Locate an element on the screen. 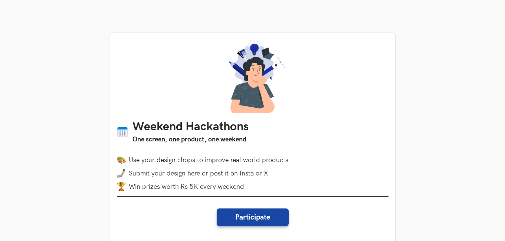 This screenshot has height=241, width=505. span: Submit your design here or post it on Insta or X is located at coordinates (198, 174).